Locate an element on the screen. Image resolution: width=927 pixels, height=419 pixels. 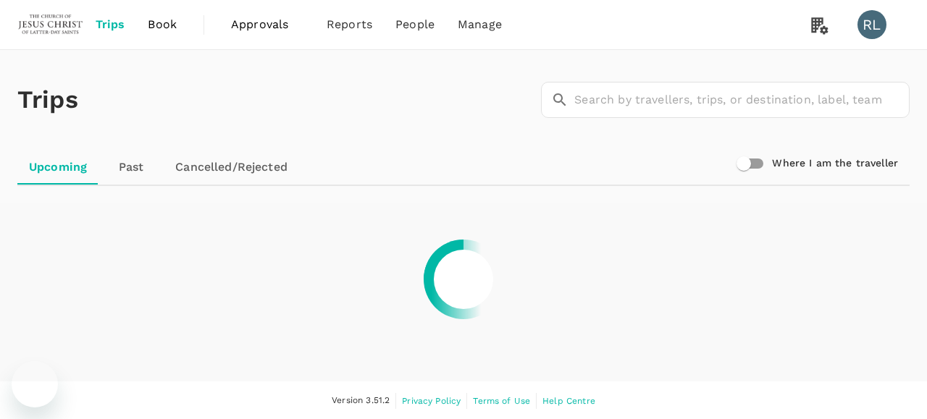
span: Approvals is located at coordinates (267, 25).